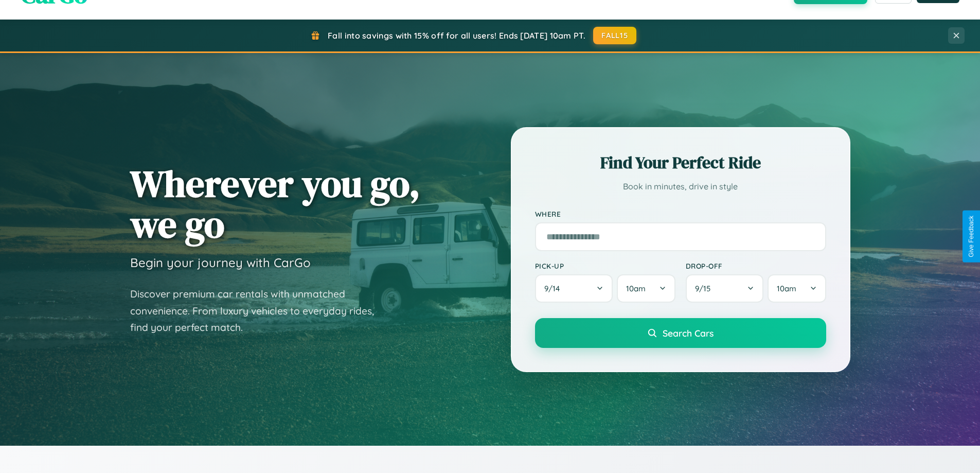  What do you see at coordinates (574, 288) in the screenshot?
I see `button: 9/14` at bounding box center [574, 288].